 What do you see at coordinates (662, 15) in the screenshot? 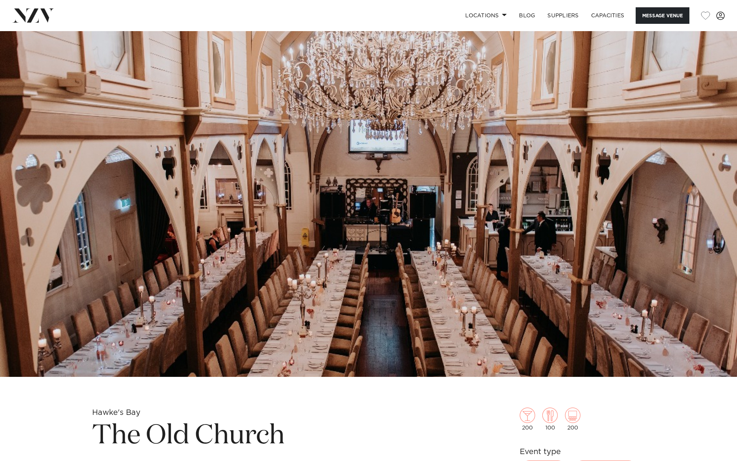
I see `button: Message Venue` at bounding box center [662, 15].